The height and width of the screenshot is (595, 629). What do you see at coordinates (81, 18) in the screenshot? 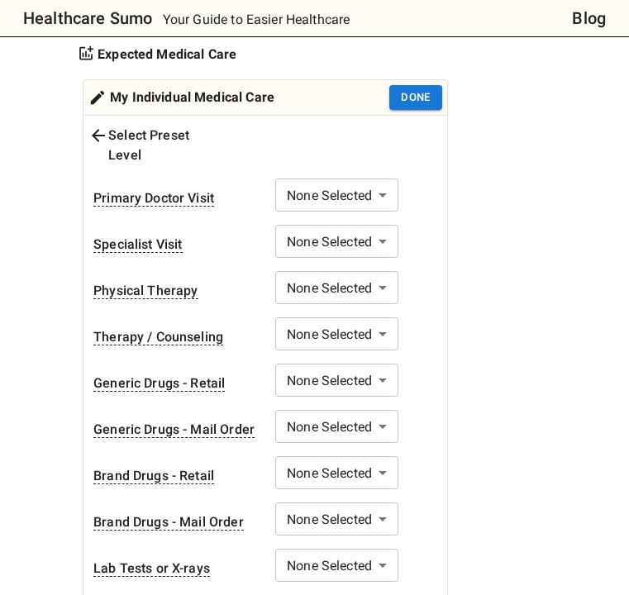
I see `a: Healthcare Sumo` at bounding box center [81, 18].